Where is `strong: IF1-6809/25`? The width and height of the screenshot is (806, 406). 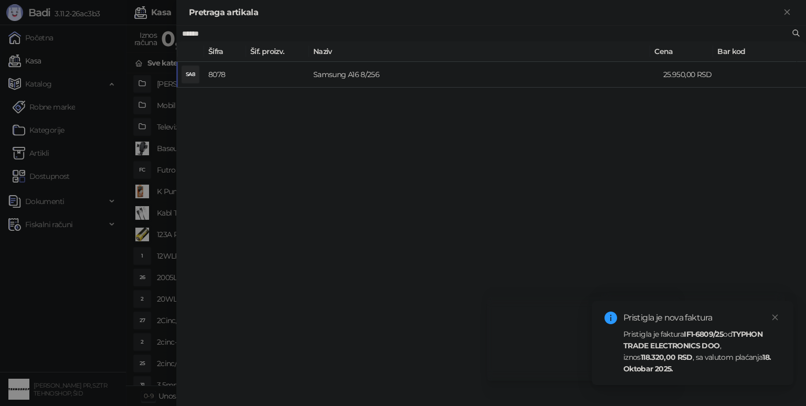 strong: IF1-6809/25 is located at coordinates (703, 334).